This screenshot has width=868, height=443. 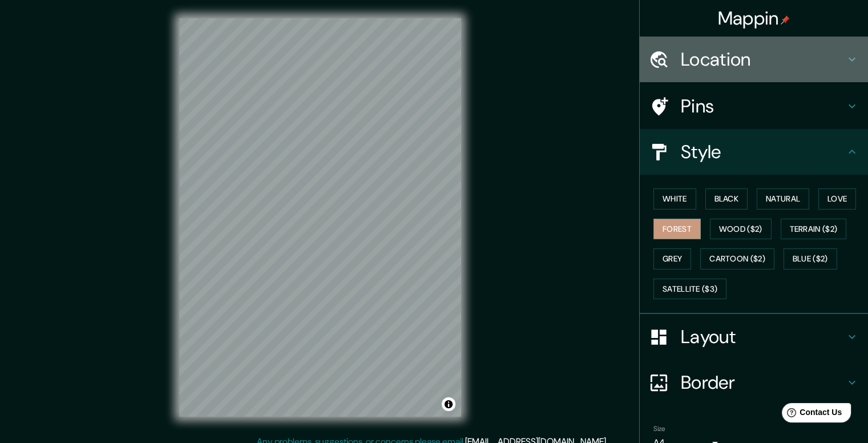 I want to click on h4: Style, so click(x=763, y=152).